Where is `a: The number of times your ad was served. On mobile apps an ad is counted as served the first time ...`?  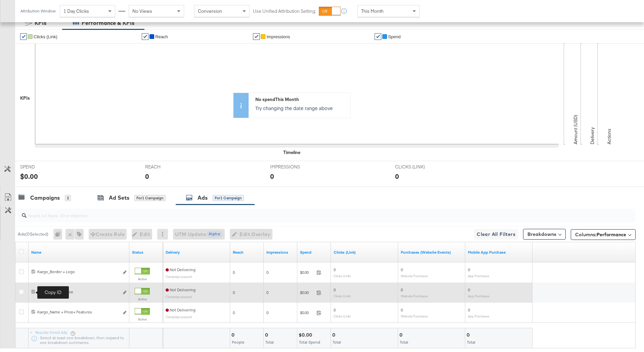 a: The number of times your ad was served. On mobile apps an ad is counted as served the first time ... is located at coordinates (281, 252).